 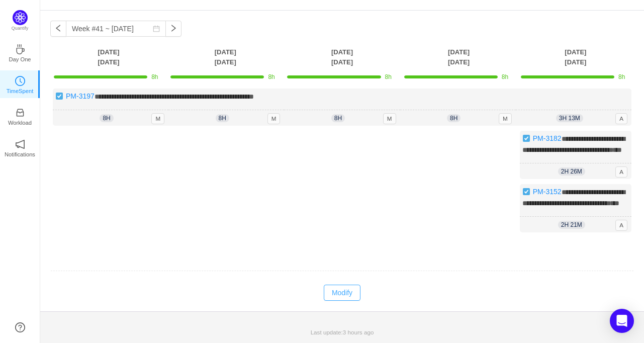 What do you see at coordinates (20, 29) in the screenshot?
I see `p: Quantify` at bounding box center [20, 29].